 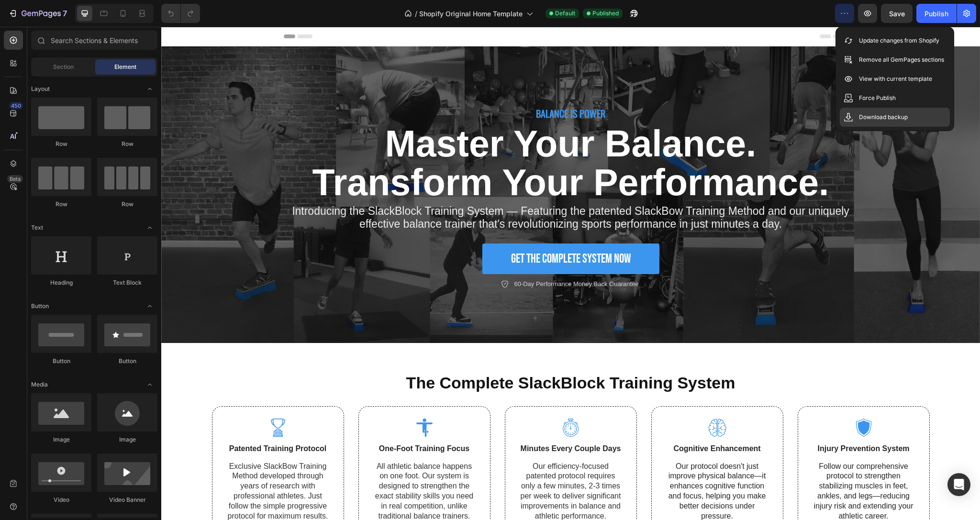 What do you see at coordinates (877, 98) in the screenshot?
I see `p: Force Publish` at bounding box center [877, 98].